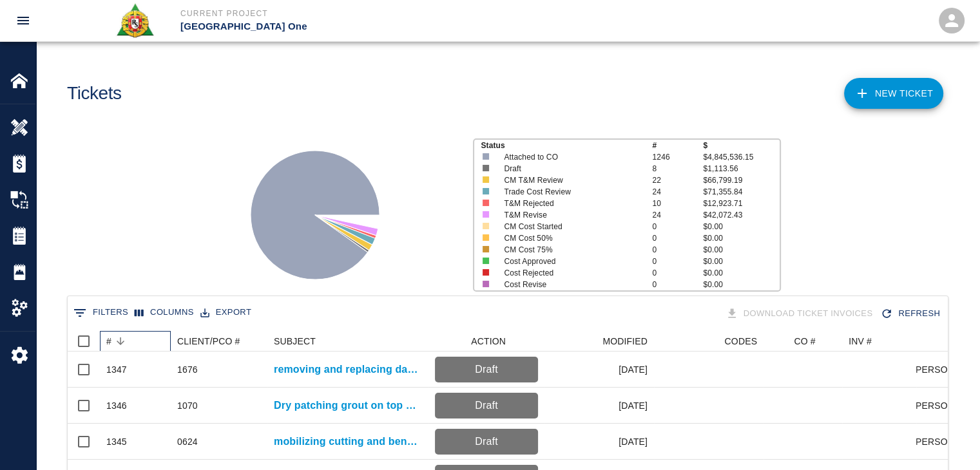 This screenshot has height=470, width=980. I want to click on p: CM T&M Review, so click(570, 180).